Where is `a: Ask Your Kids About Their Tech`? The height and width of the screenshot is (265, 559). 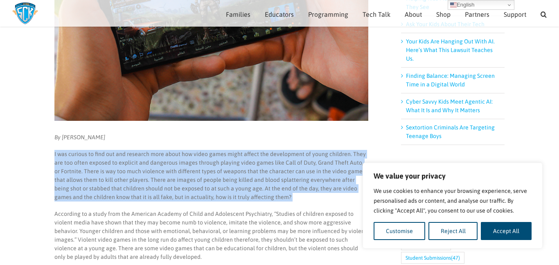
a: Ask Your Kids About Their Tech is located at coordinates (446, 24).